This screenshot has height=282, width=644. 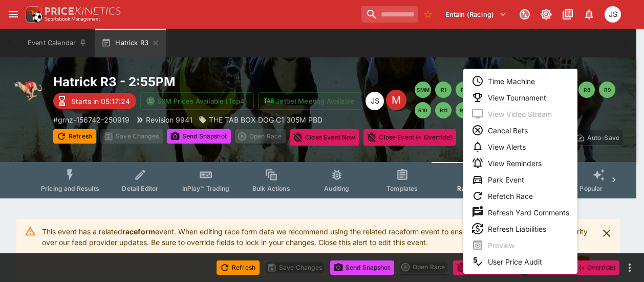 I want to click on li: Park Event, so click(x=520, y=179).